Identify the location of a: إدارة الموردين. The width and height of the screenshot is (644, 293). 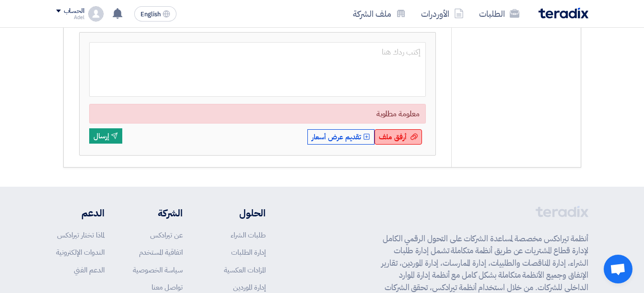
(249, 287).